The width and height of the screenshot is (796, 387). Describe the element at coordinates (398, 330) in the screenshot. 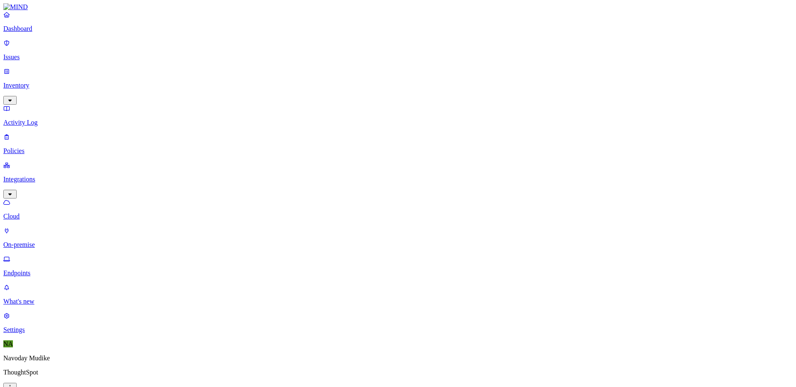

I see `p: Settings` at that location.